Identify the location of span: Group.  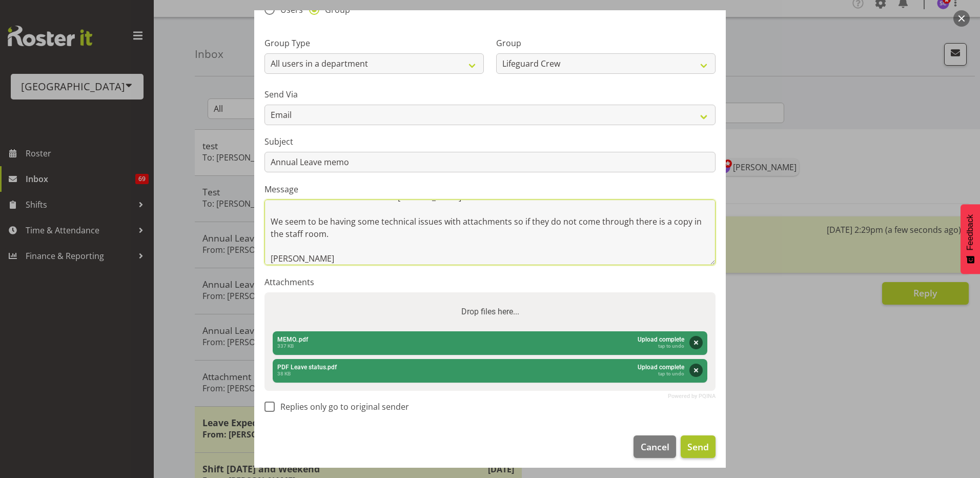
(335, 10).